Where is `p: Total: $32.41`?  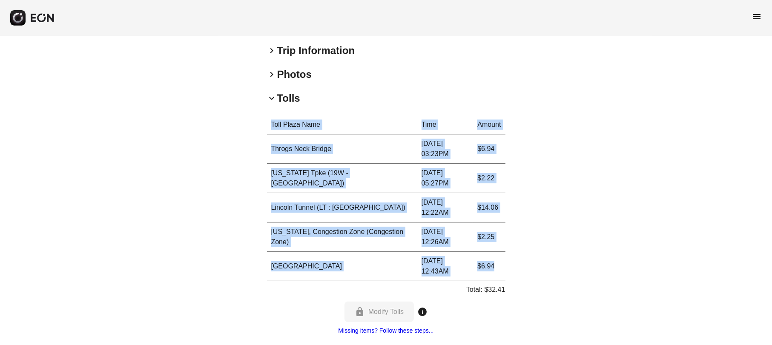
p: Total: $32.41 is located at coordinates (486, 290).